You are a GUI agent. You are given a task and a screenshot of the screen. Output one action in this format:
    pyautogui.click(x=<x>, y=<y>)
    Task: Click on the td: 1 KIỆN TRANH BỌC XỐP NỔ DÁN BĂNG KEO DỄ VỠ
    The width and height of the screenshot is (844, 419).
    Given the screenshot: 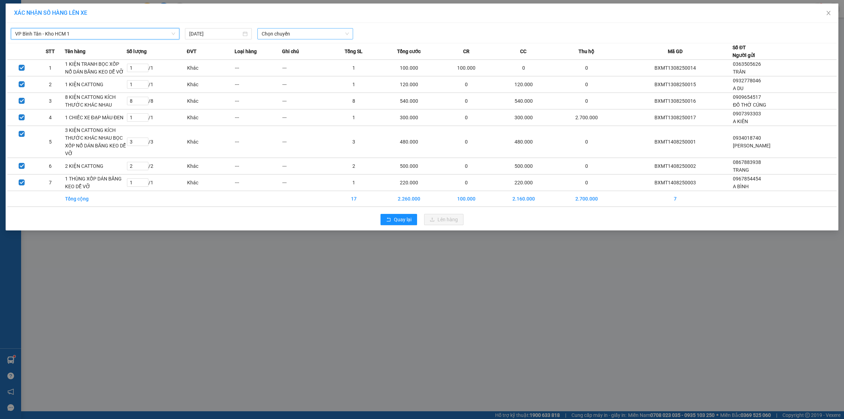 What is the action you would take?
    pyautogui.click(x=96, y=68)
    